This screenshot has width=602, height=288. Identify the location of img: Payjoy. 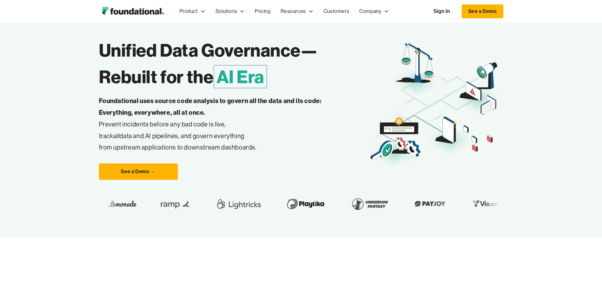
(428, 204).